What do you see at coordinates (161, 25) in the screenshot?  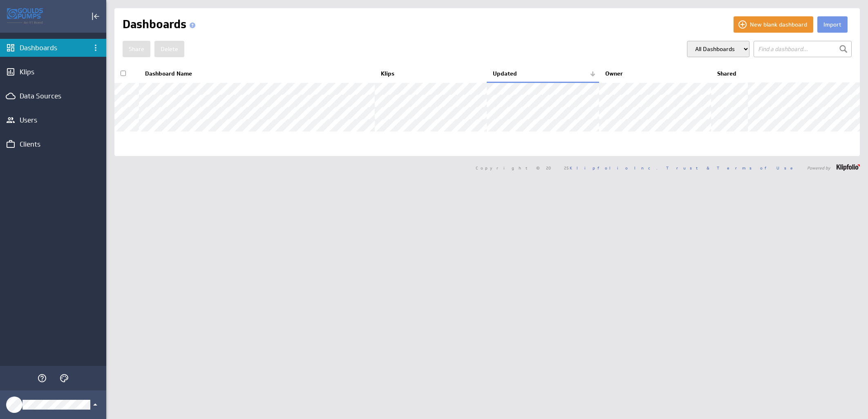 I see `h1: Dashboards` at bounding box center [161, 25].